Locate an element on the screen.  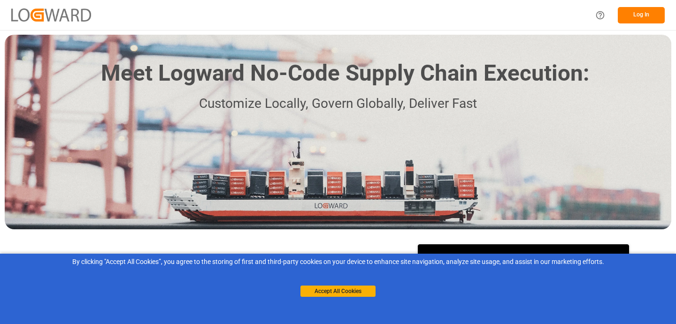
p: Customize Locally, Govern Globally, Deliver Fast is located at coordinates (338, 104).